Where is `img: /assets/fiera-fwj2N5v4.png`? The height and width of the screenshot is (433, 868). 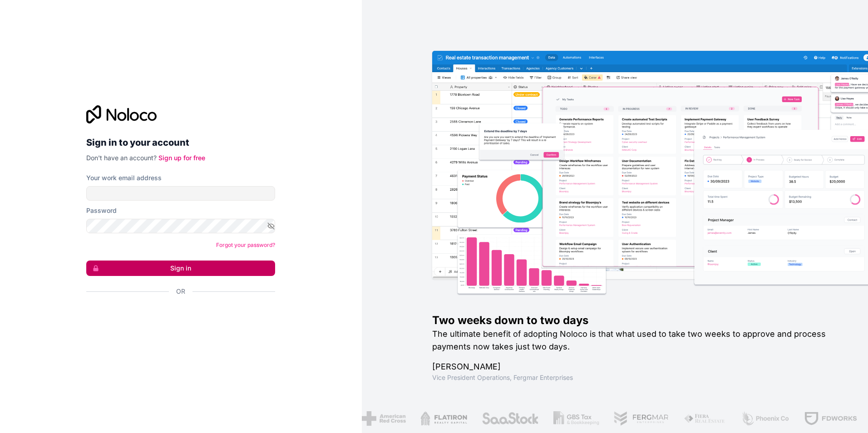
img: /assets/fiera-fwj2N5v4.png is located at coordinates (705, 418).